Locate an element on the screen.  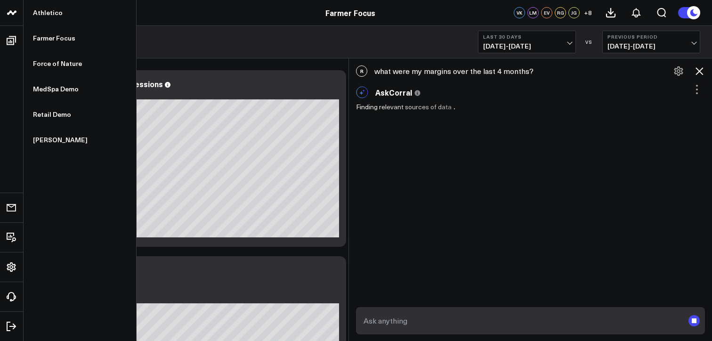
button: +8 is located at coordinates (588, 13).